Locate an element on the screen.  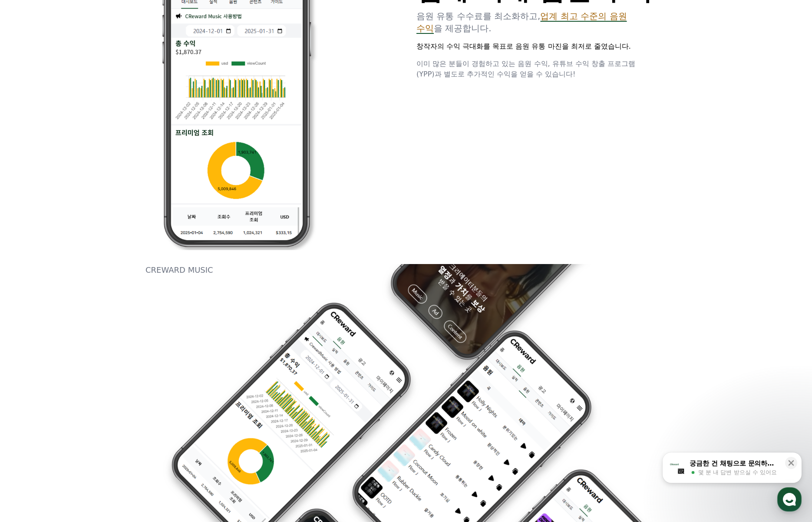
span: 업계 최고 수준의 음원 수익 is located at coordinates (522, 22).